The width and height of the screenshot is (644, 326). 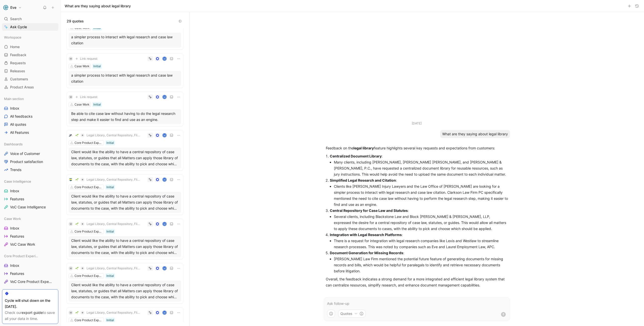 I want to click on span: Case Work, so click(x=13, y=218).